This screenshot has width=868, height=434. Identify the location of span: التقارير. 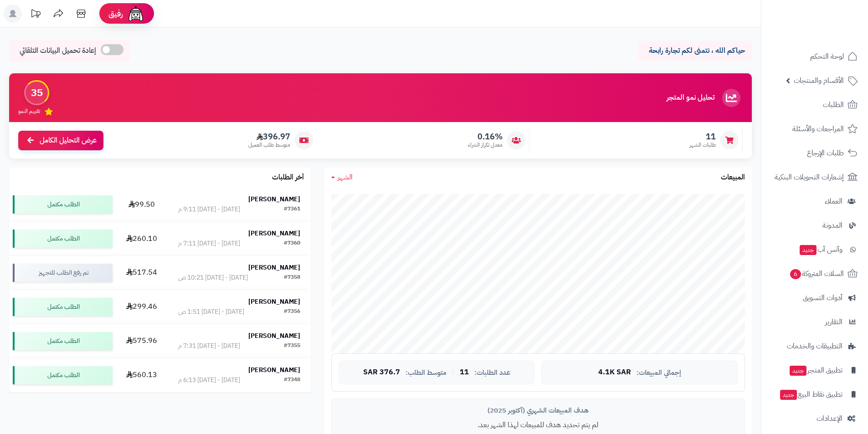
(834, 322).